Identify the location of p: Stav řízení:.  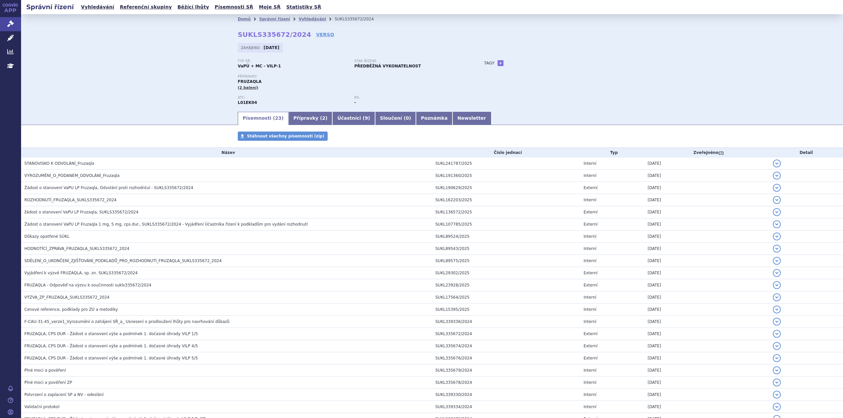
(409, 61).